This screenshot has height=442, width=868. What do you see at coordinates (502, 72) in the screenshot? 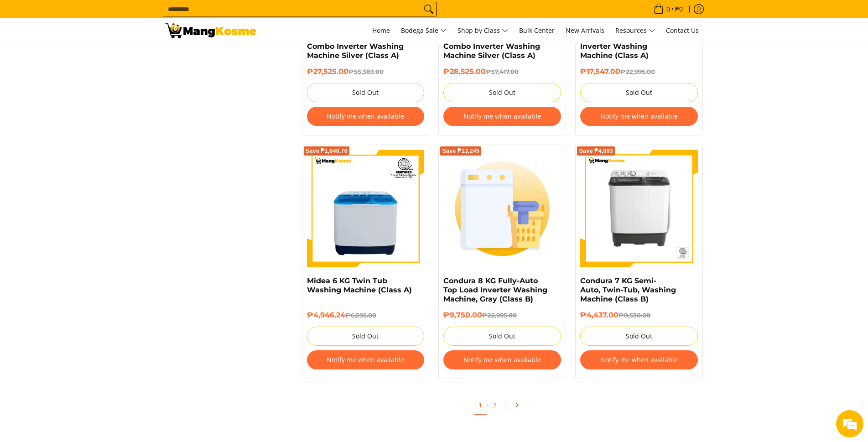
I see `del: ₱57,417.00` at bounding box center [502, 72].